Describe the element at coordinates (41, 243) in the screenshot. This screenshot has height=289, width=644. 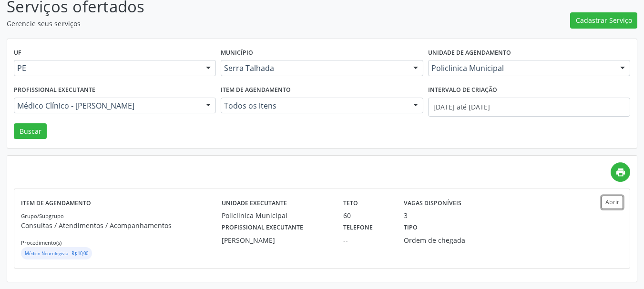
I see `small: Procedimento(s)` at that location.